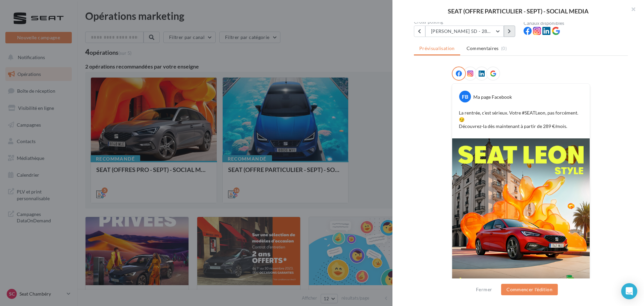 The width and height of the screenshot is (644, 306). What do you see at coordinates (629, 291) in the screenshot?
I see `div: Open Intercom Messenger` at bounding box center [629, 291].